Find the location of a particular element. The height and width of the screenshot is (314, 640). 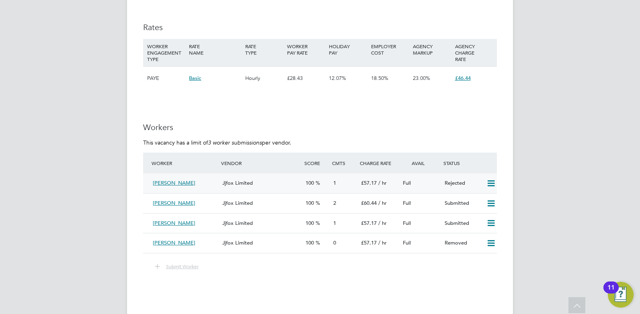

span: 18.50% is located at coordinates (380, 78).